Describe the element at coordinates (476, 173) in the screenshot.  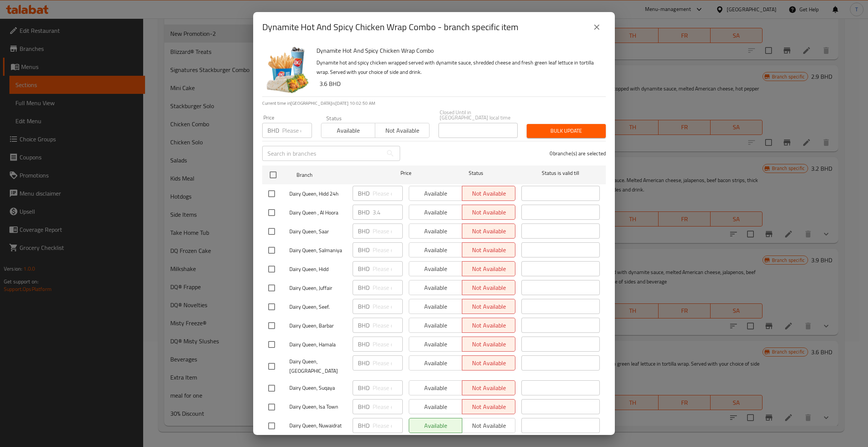
I see `span: Status` at that location.